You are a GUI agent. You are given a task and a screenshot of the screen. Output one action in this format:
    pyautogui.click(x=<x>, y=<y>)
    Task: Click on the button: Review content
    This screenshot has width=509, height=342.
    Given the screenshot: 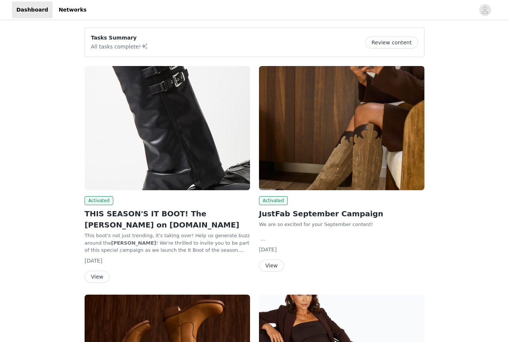 What is the action you would take?
    pyautogui.click(x=392, y=42)
    